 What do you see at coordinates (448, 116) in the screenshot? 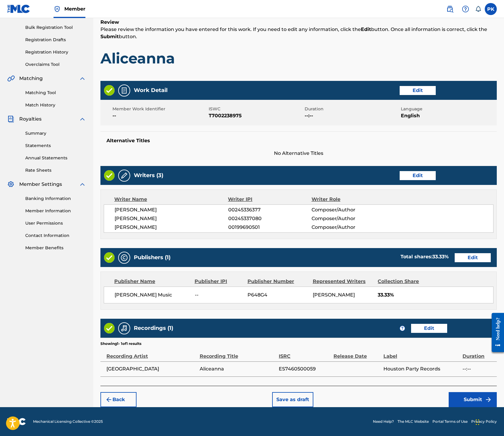
I see `span: English` at bounding box center [448, 116].